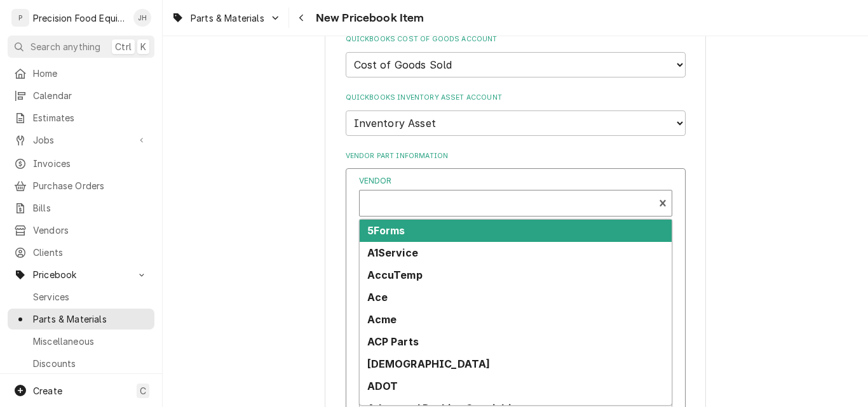 This screenshot has width=868, height=407. Describe the element at coordinates (90, 164) in the screenshot. I see `span: Invoices` at that location.